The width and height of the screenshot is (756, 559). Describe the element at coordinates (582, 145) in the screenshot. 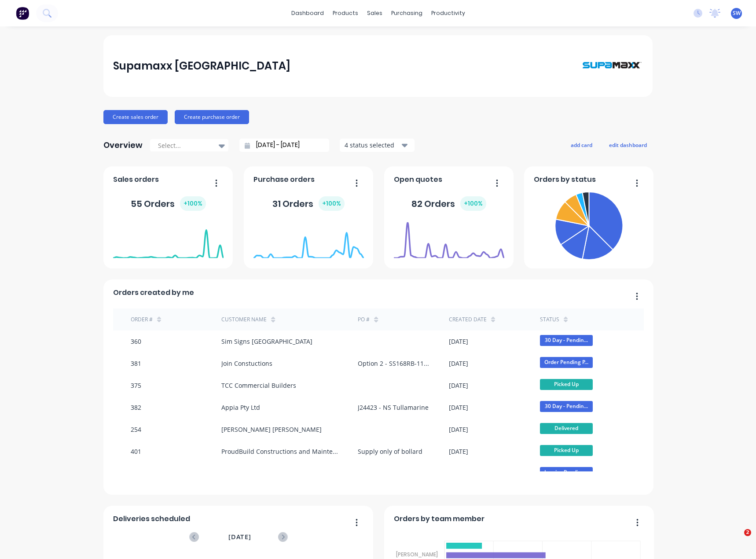

I see `button: add card` at that location.